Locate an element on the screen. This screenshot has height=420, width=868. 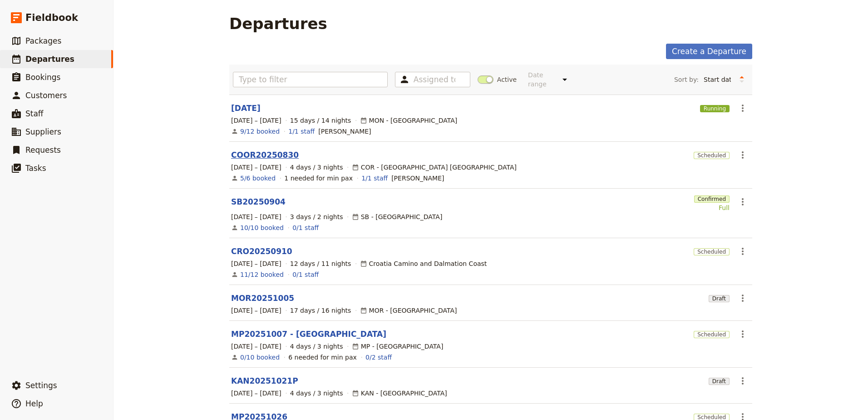
span: 12 days / 11 nights is located at coordinates (321, 264).